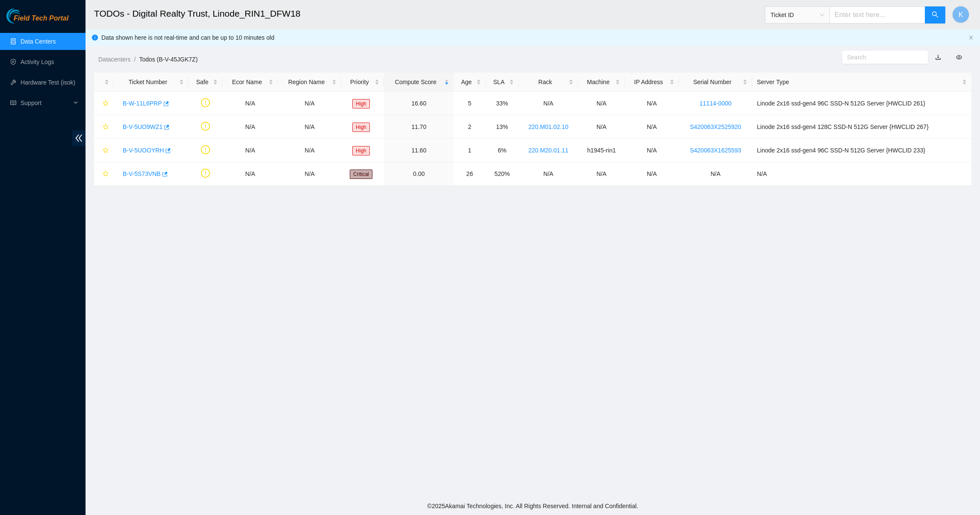 Image resolution: width=980 pixels, height=515 pixels. What do you see at coordinates (716, 150) in the screenshot?
I see `a: S420063X1625593` at bounding box center [716, 150].